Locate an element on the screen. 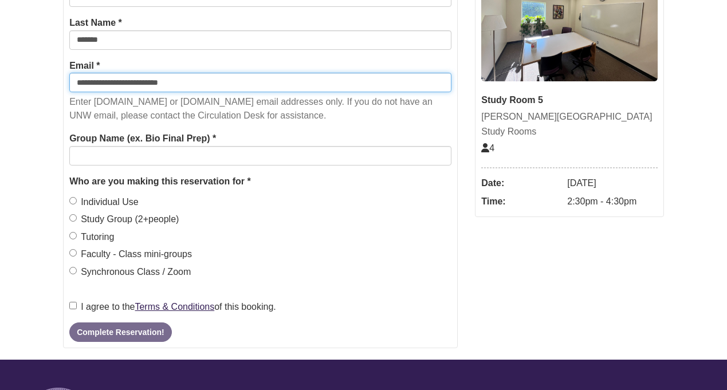 The width and height of the screenshot is (727, 390). input: Faculty - Class mini-groups is located at coordinates (73, 252).